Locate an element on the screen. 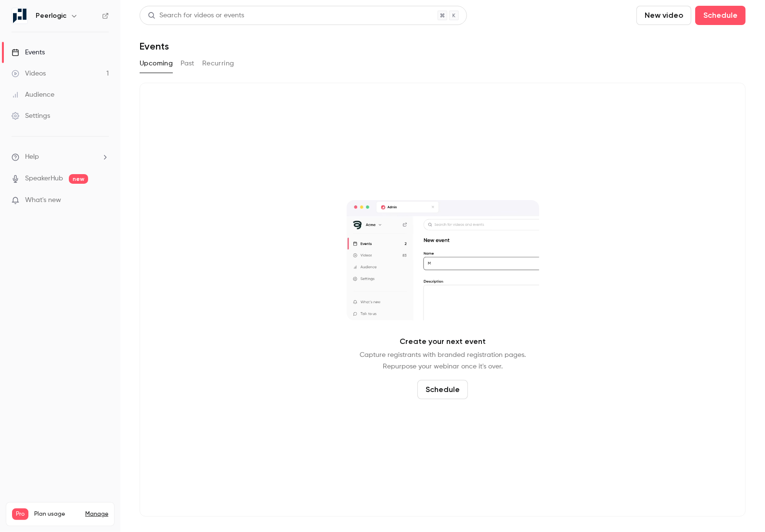 This screenshot has height=532, width=765. img: Peerlogic is located at coordinates (20, 16).